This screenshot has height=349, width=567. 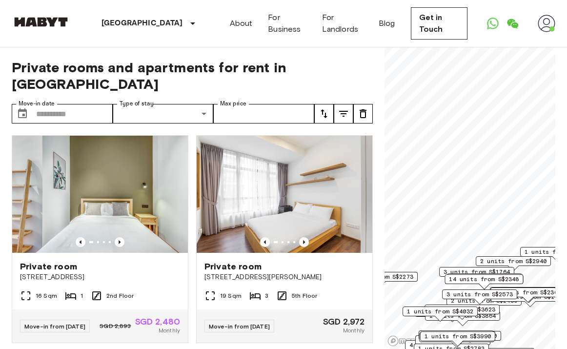 What do you see at coordinates (480, 294) in the screenshot?
I see `span: 3 units from S$2573` at bounding box center [480, 294].